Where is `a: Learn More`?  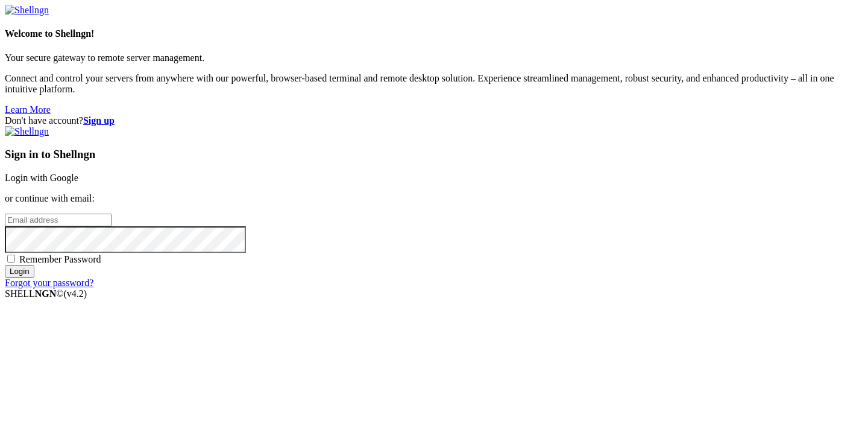 a: Learn More is located at coordinates (27, 109).